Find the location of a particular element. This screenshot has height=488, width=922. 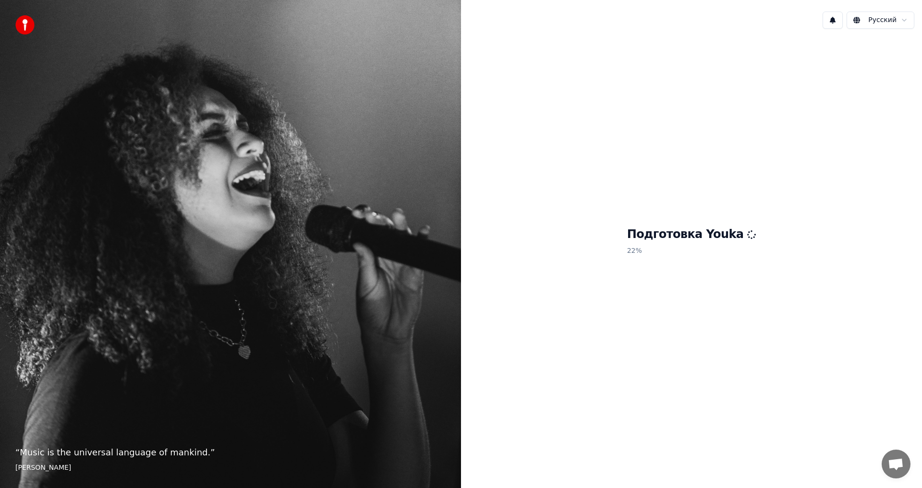

h1: Подготовка Youka is located at coordinates (691, 235).